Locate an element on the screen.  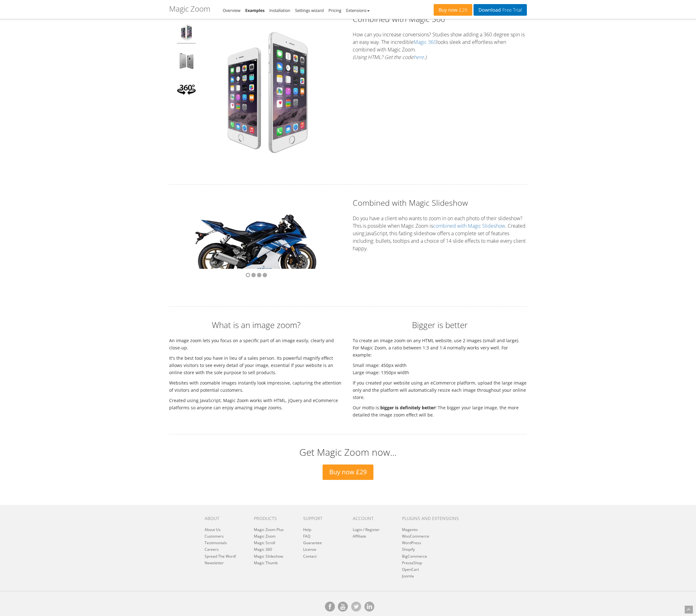
a: BigCommerce is located at coordinates (415, 556).